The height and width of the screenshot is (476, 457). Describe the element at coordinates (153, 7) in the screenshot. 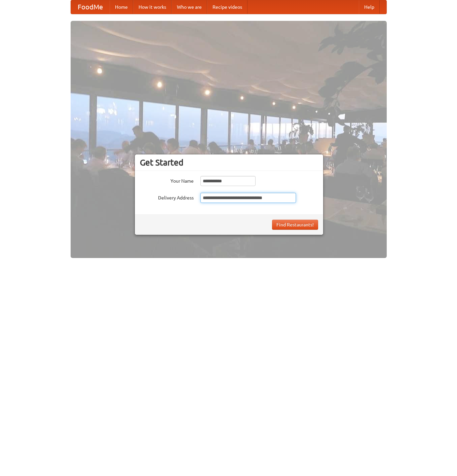

I see `a: How it works` at that location.